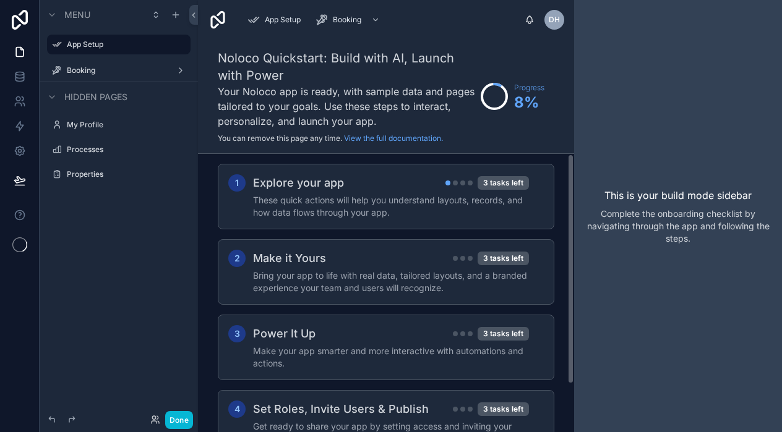 This screenshot has height=432, width=782. Describe the element at coordinates (347, 20) in the screenshot. I see `span: Booking` at that location.